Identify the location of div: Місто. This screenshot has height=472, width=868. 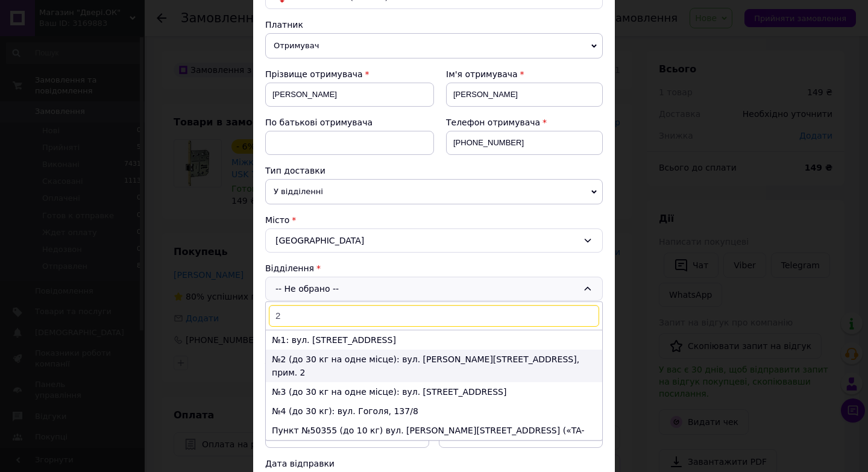
(434, 220).